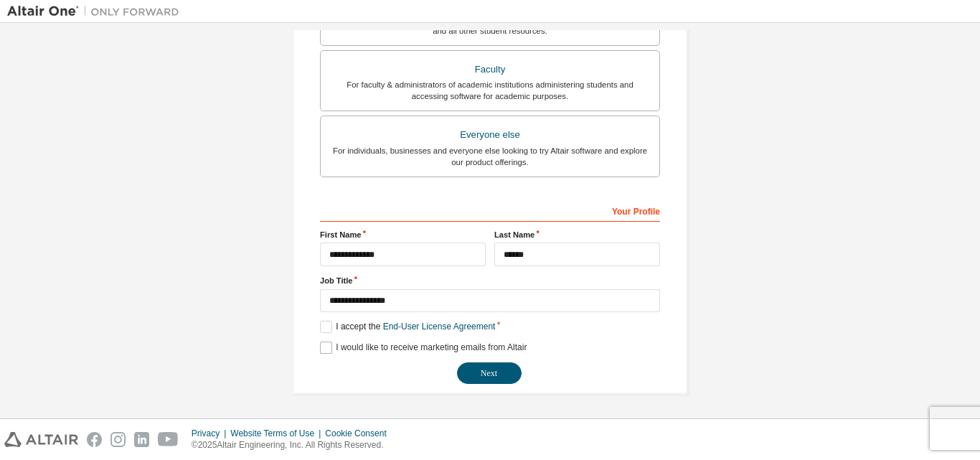  What do you see at coordinates (408, 326) in the screenshot?
I see `label: I accept the` at bounding box center [408, 326].